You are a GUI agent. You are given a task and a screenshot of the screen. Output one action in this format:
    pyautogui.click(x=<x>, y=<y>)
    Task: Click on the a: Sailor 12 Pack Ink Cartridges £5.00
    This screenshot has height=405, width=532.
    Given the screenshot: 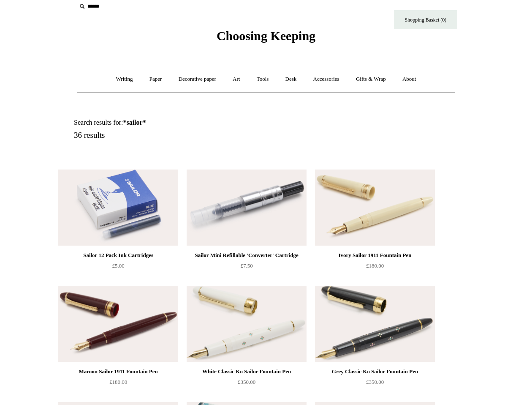 What is the action you would take?
    pyautogui.click(x=118, y=267)
    